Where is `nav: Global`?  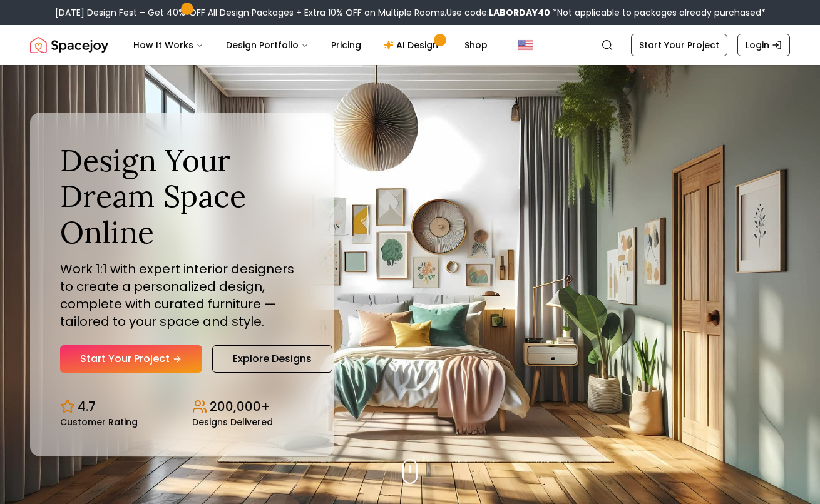
nav: Global is located at coordinates (410, 45).